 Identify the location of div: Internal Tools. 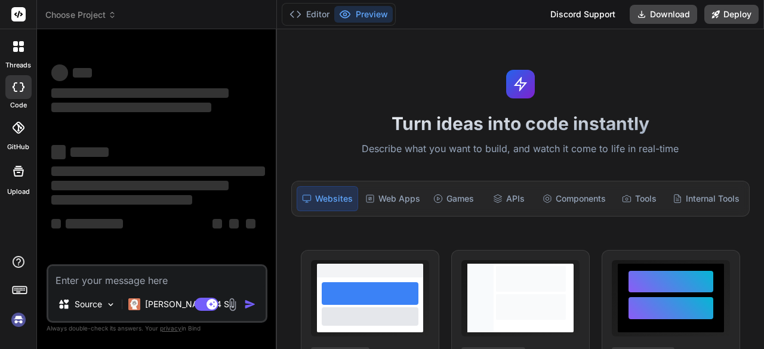
(706, 199).